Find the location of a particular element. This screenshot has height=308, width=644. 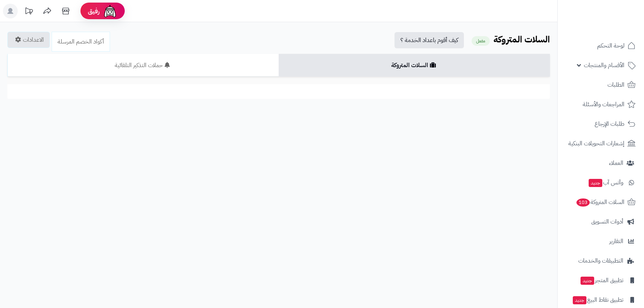

span: أدوات التسويق is located at coordinates (607, 222).